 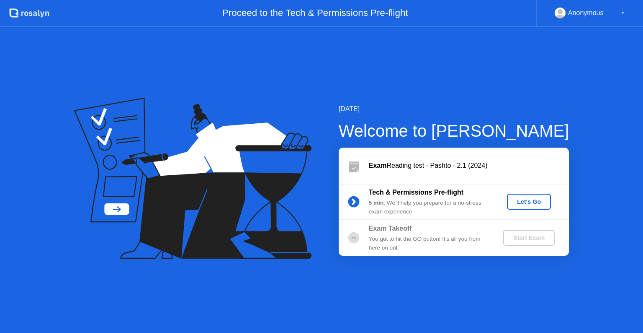 I want to click on b: 5 min, so click(x=377, y=202).